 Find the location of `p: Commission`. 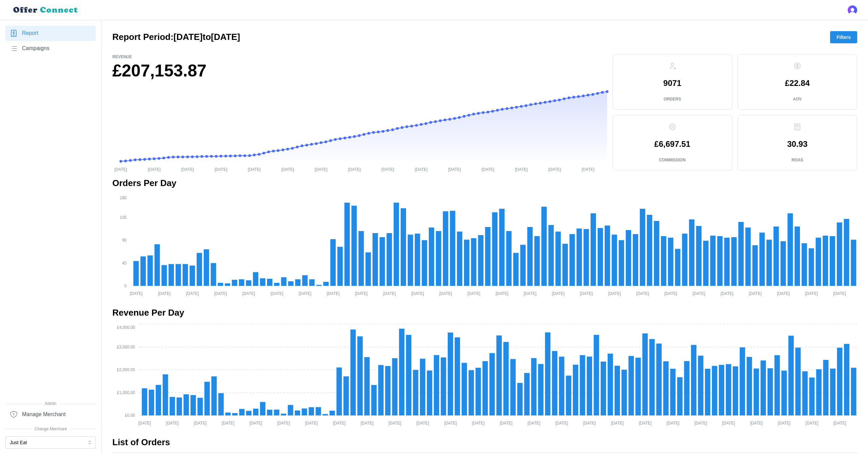

p: Commission is located at coordinates (672, 160).